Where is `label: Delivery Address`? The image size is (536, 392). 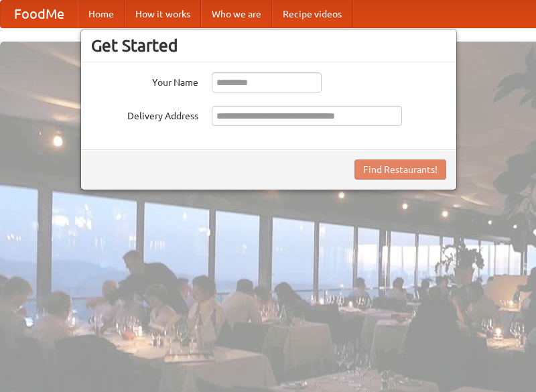
label: Delivery Address is located at coordinates (145, 114).